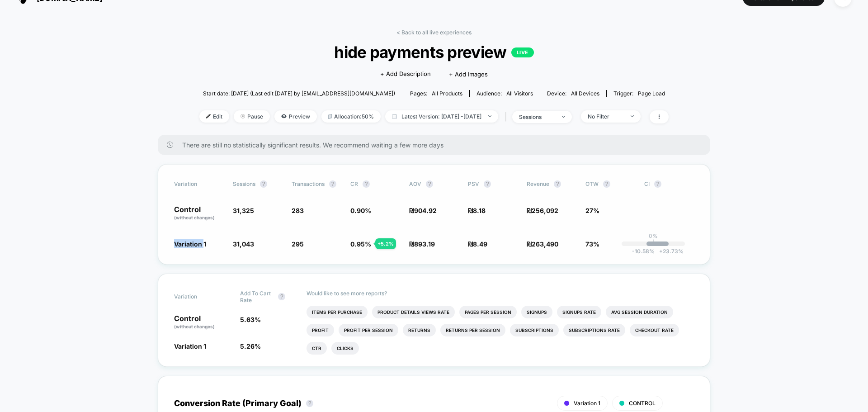 The image size is (868, 412). What do you see at coordinates (652, 93) in the screenshot?
I see `span: Page Load` at bounding box center [652, 93].